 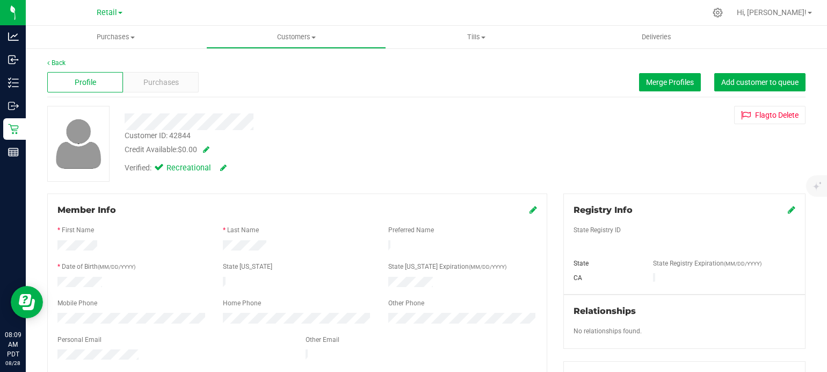 What do you see at coordinates (718, 12) in the screenshot?
I see `div: Manage settings` at bounding box center [718, 12].